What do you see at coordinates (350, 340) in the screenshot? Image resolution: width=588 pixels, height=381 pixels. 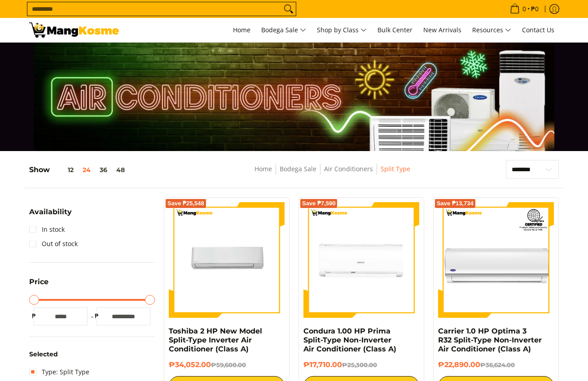 I see `a: Condura 1.00 HP Prima Split-Type Non-Inverter Air Conditioner (Class A)` at bounding box center [350, 340].